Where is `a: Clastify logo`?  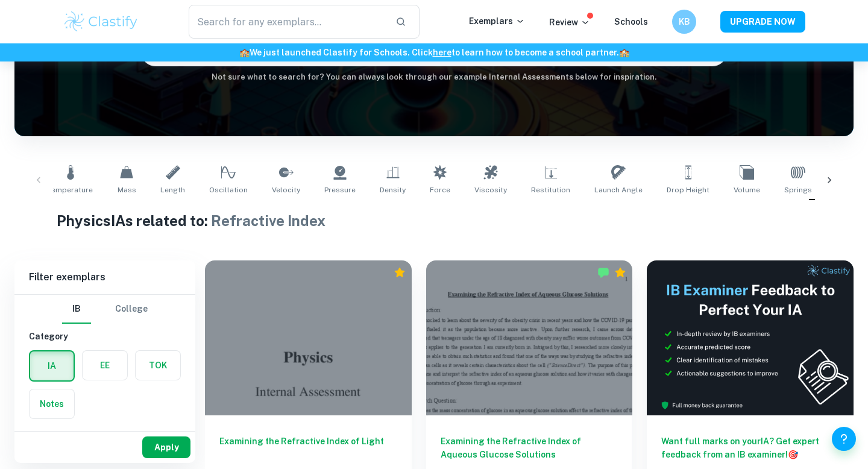
a: Clastify logo is located at coordinates (101, 22).